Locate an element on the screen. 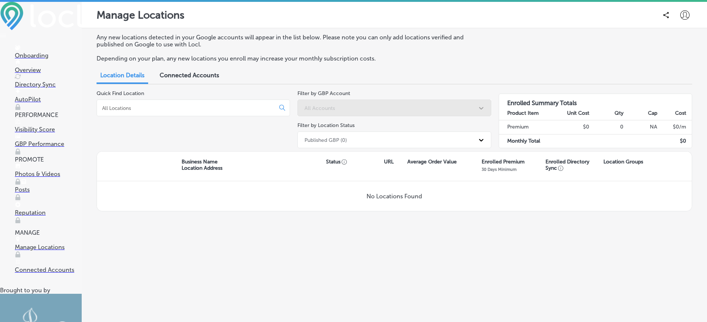 The height and width of the screenshot is (322, 707). a: Photos & Videos is located at coordinates (48, 175).